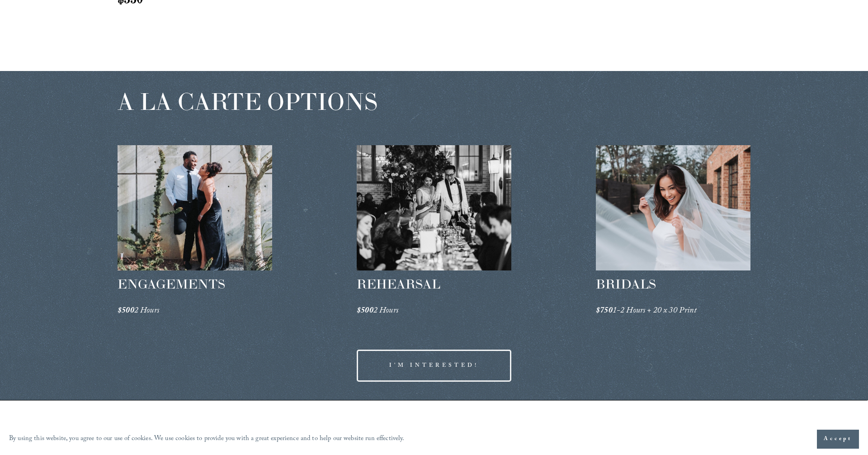 The width and height of the screenshot is (868, 455). Describe the element at coordinates (604, 311) in the screenshot. I see `em: $750` at that location.